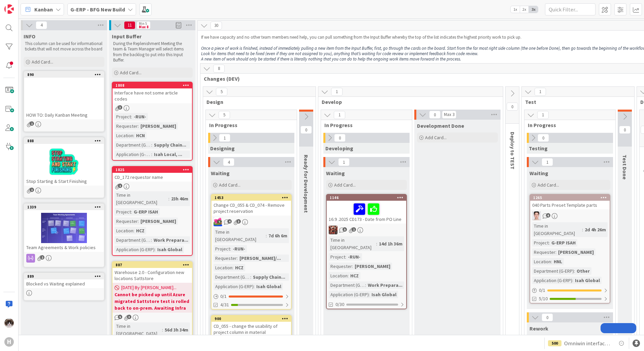  Describe the element at coordinates (544, 299) in the screenshot. I see `span: 5/10` at that location.